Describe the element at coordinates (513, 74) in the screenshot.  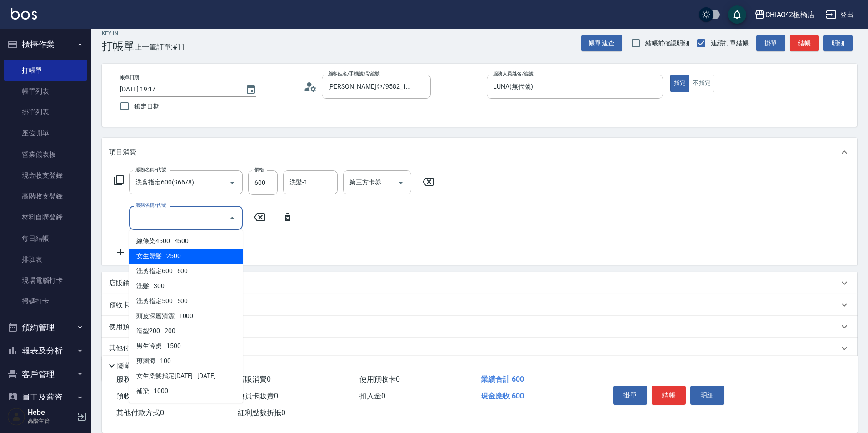
I see `label: 服務人員姓名/編號` at that location.